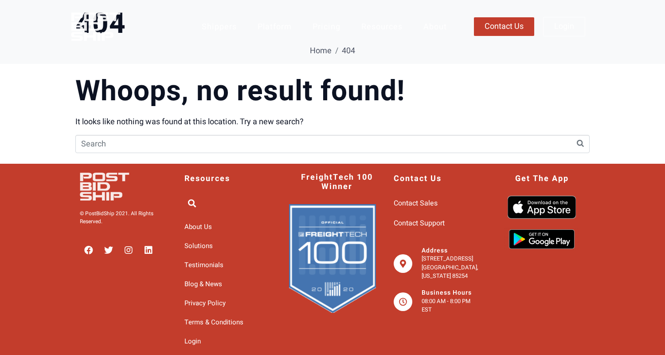 Image resolution: width=665 pixels, height=355 pixels. Describe the element at coordinates (228, 322) in the screenshot. I see `a: Terms & Conditions` at that location.